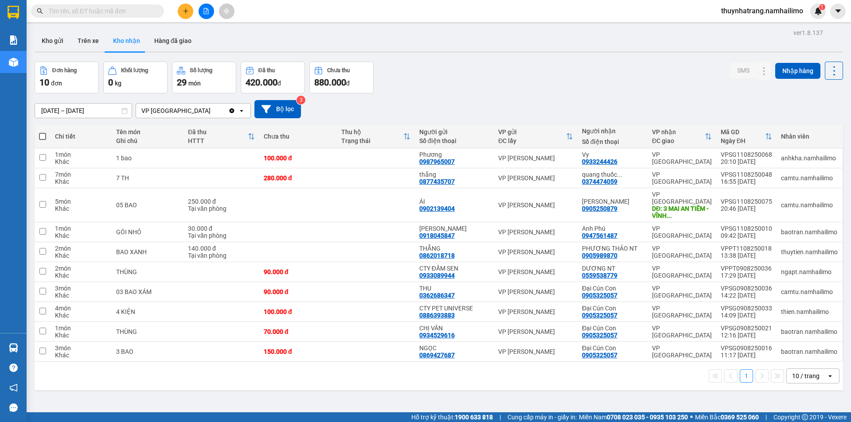  I want to click on span: question-circle, so click(13, 368).